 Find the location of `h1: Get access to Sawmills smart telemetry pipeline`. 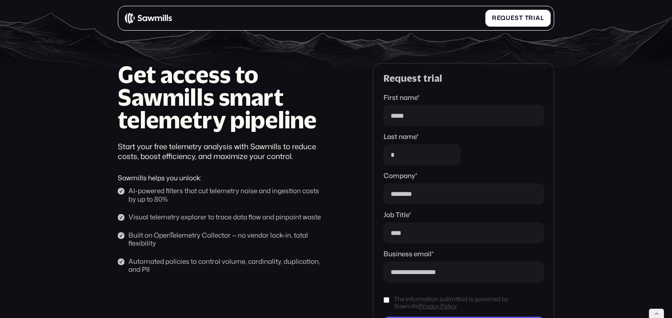

h1: Get access to Sawmills smart telemetry pipeline is located at coordinates (222, 97).